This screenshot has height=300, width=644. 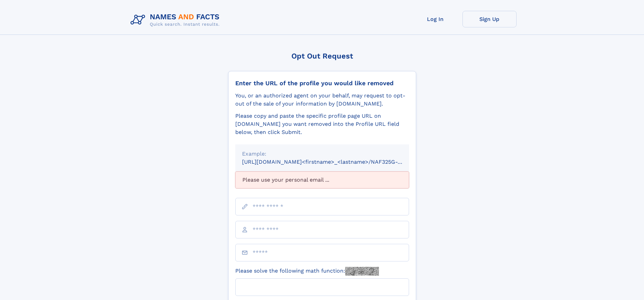 What do you see at coordinates (322, 154) in the screenshot?
I see `div: Example:` at bounding box center [322, 154].